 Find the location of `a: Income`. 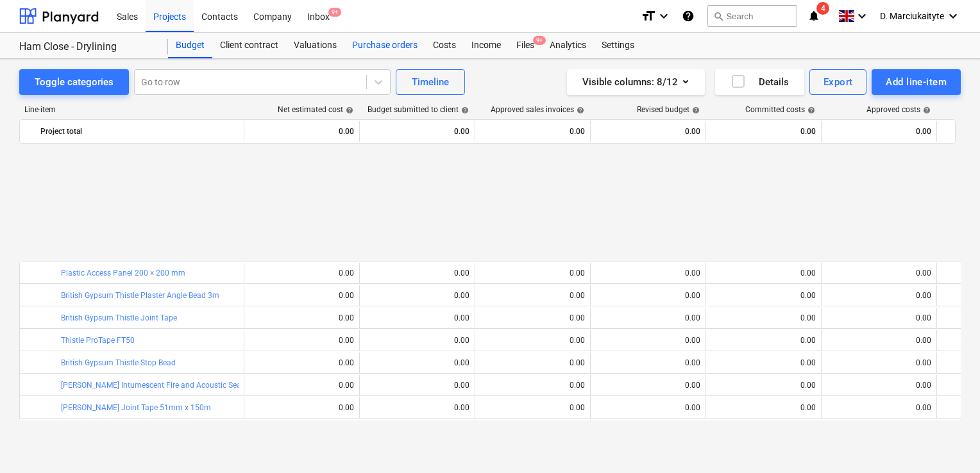

a: Income is located at coordinates (486, 45).